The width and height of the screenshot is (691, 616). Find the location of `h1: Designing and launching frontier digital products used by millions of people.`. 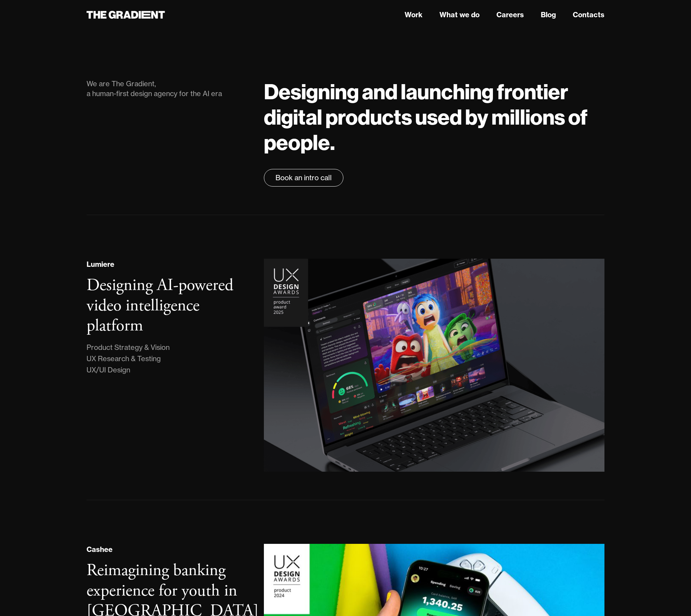

h1: Designing and launching frontier digital products used by millions of people. is located at coordinates (435, 117).